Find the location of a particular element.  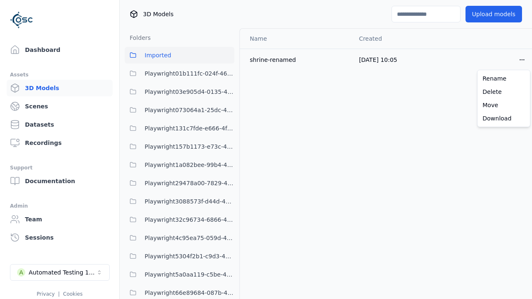

div: Delete is located at coordinates (504, 92).